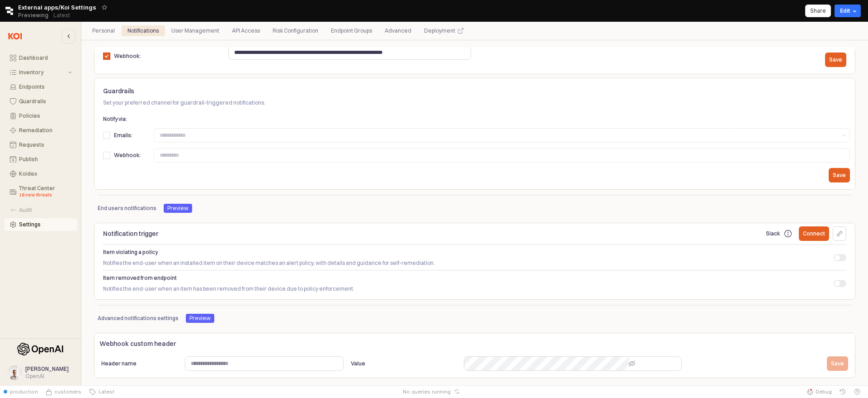  I want to click on button: Toggle password visibility, so click(632, 363).